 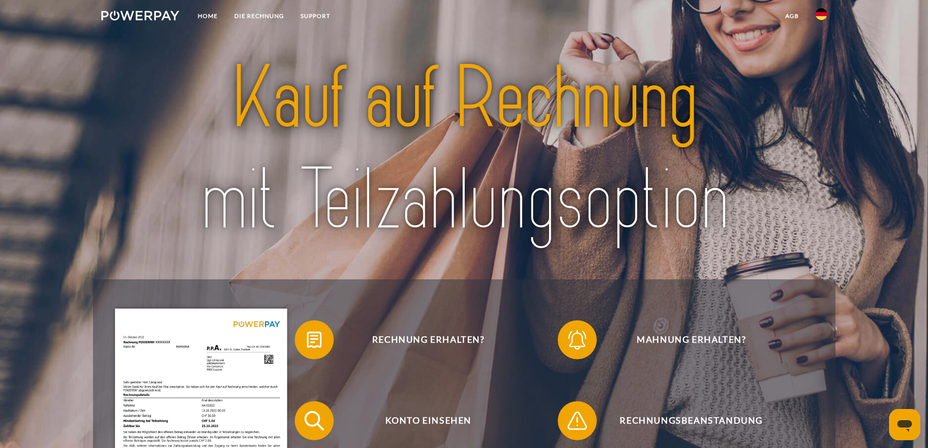 What do you see at coordinates (422, 421) in the screenshot?
I see `a: Konto einsehen` at bounding box center [422, 421].